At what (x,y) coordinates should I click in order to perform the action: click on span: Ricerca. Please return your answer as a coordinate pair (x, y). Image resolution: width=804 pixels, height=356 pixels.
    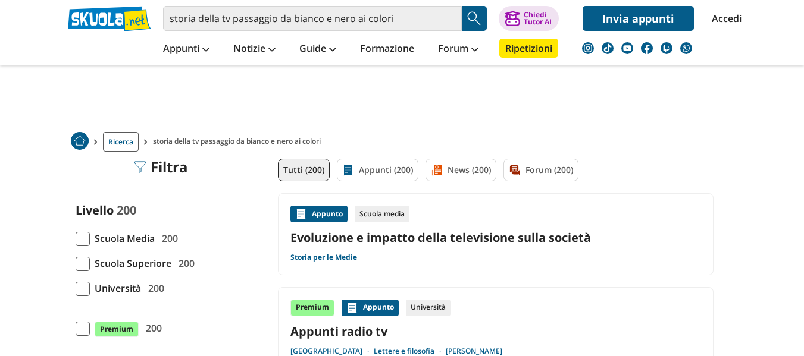
    Looking at the image, I should click on (121, 142).